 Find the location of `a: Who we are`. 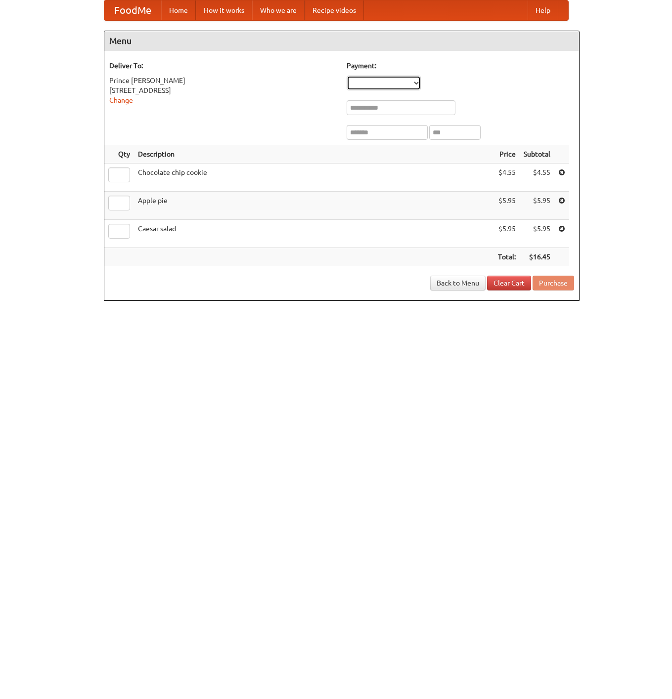

a: Who we are is located at coordinates (278, 10).